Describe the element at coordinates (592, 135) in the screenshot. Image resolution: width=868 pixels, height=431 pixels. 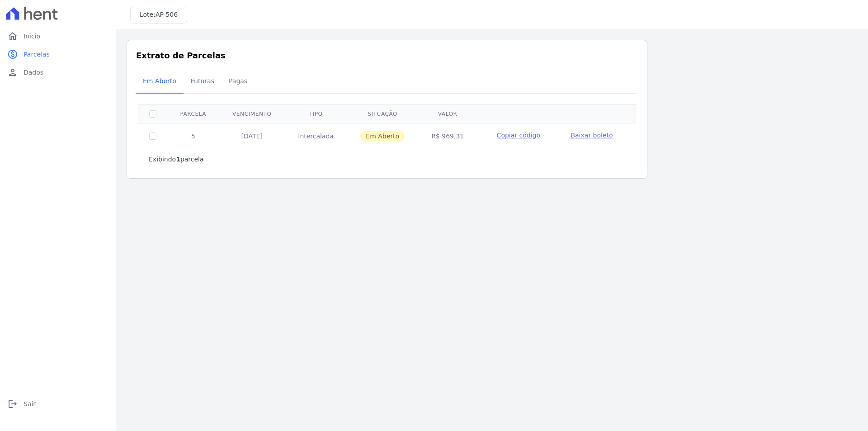
I see `a: Baixar boleto` at that location.